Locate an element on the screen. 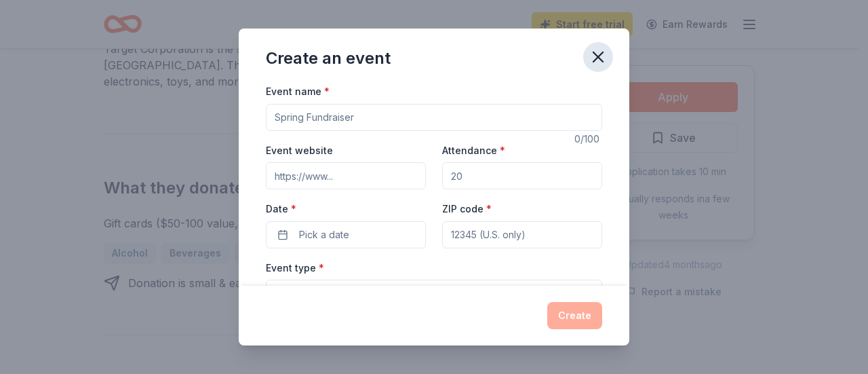  button: Select is located at coordinates (434, 293).